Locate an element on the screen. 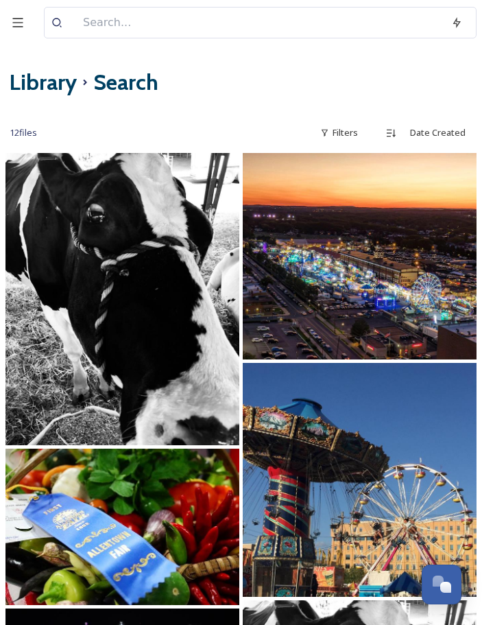 The height and width of the screenshot is (625, 482). div: Date Created is located at coordinates (438, 132).